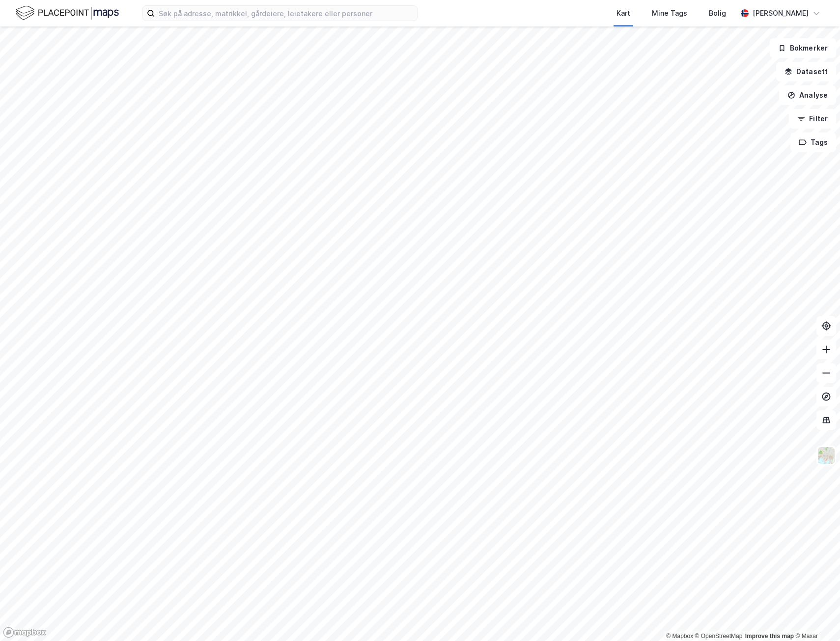 The height and width of the screenshot is (641, 840). What do you see at coordinates (808, 96) in the screenshot?
I see `button: Analyse` at bounding box center [808, 96].